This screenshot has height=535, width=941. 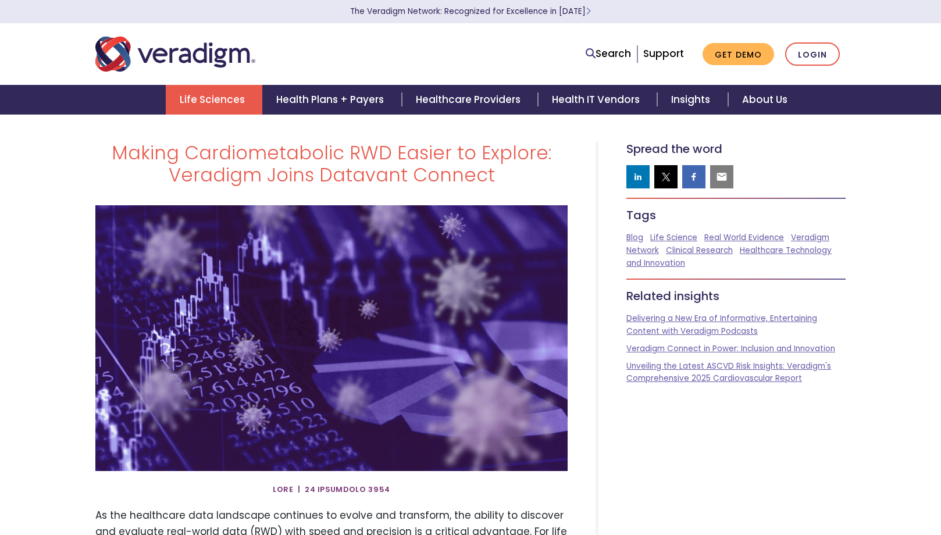 What do you see at coordinates (744, 237) in the screenshot?
I see `a: Real World Evidence` at bounding box center [744, 237].